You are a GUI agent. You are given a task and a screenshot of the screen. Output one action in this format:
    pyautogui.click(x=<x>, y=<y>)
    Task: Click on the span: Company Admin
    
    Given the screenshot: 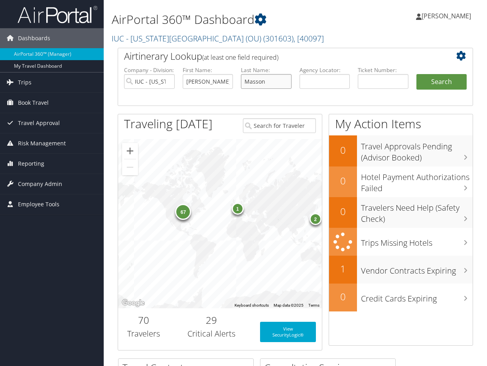 What is the action you would take?
    pyautogui.click(x=40, y=184)
    